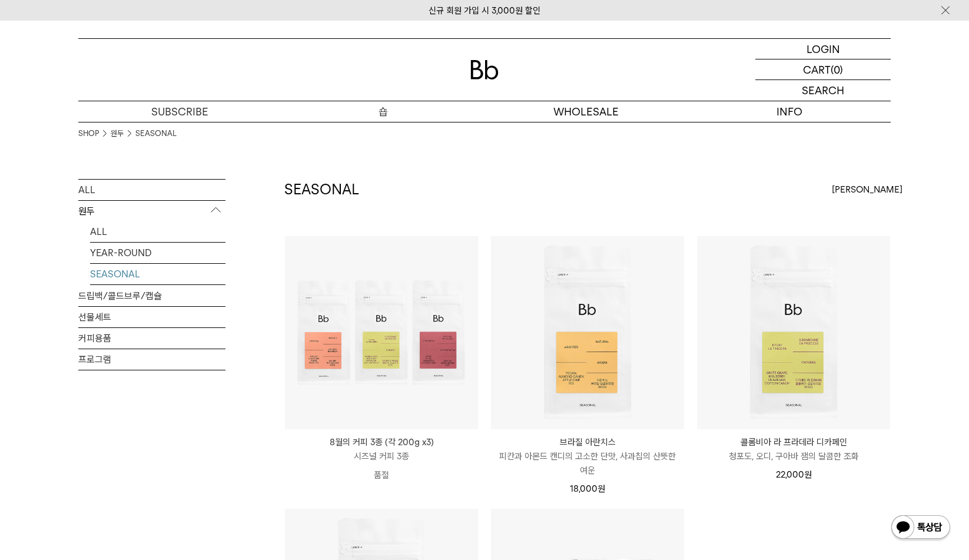 The width and height of the screenshot is (969, 560). I want to click on a: 드립백/콜드브루/캡슐, so click(152, 296).